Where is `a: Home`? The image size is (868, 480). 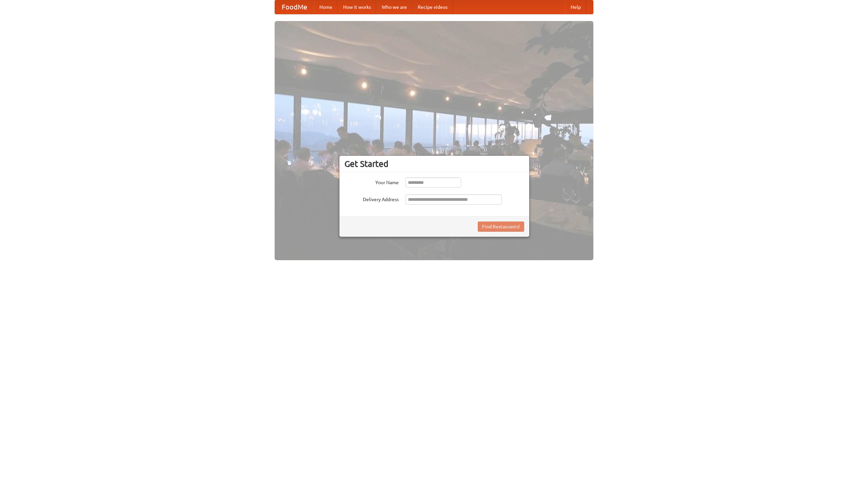
a: Home is located at coordinates (326, 7).